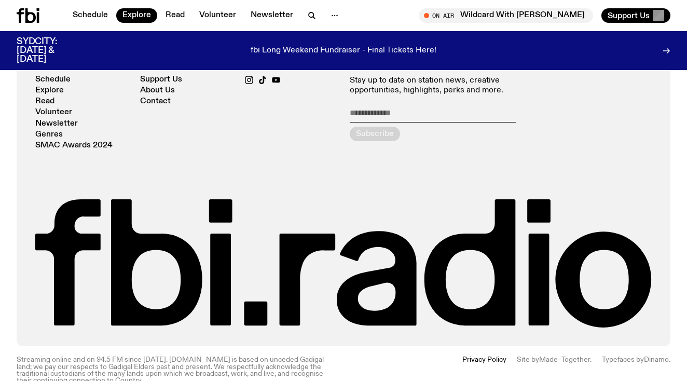  What do you see at coordinates (565, 360) in the screenshot?
I see `a: Made–Together` at bounding box center [565, 360].